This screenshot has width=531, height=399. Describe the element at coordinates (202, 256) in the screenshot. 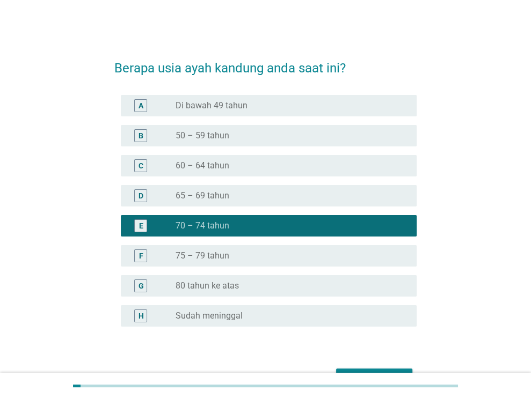

I see `label: 75 – 79 tahun` at that location.